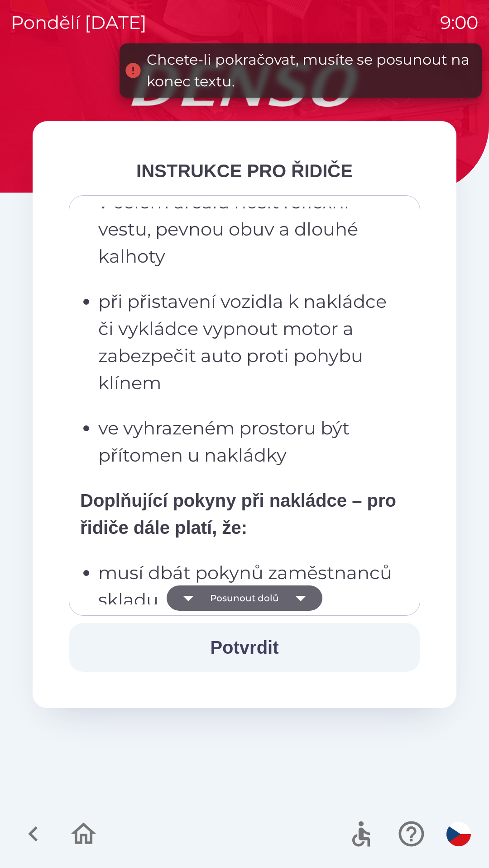  What do you see at coordinates (459, 834) in the screenshot?
I see `img: cs flag` at bounding box center [459, 834].